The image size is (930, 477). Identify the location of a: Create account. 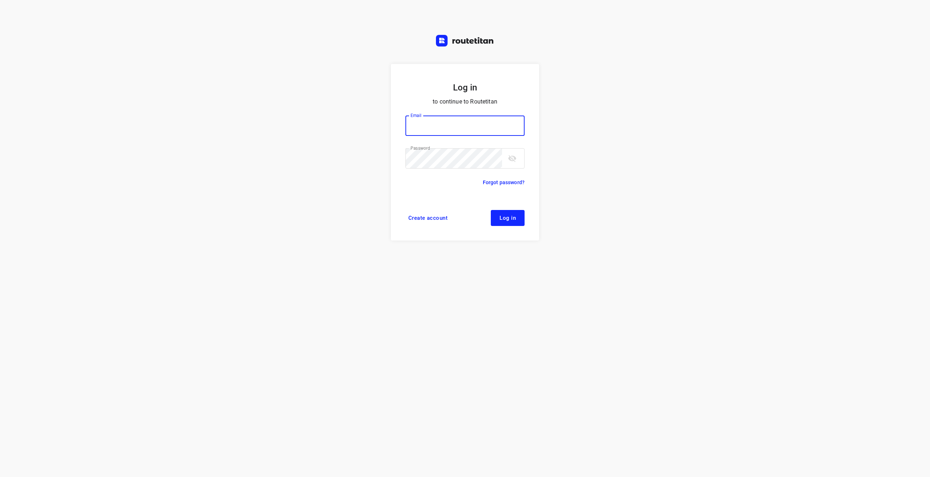
(428, 218).